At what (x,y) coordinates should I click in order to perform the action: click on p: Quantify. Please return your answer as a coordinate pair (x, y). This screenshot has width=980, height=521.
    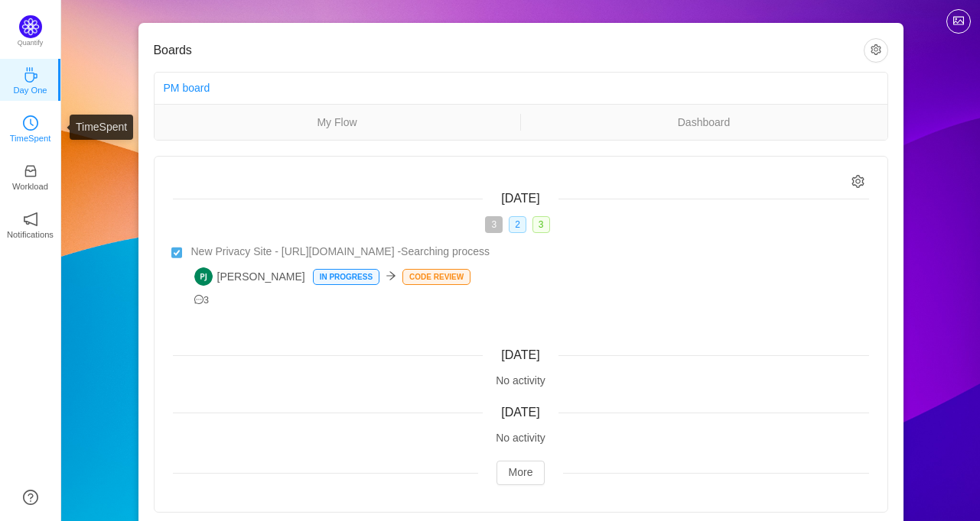
    Looking at the image, I should click on (30, 44).